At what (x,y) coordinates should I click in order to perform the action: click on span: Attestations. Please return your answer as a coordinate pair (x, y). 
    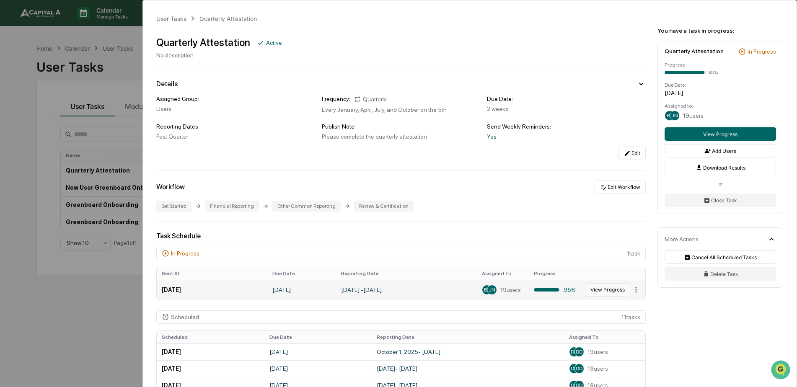
    Looking at the image, I should click on (86, 110).